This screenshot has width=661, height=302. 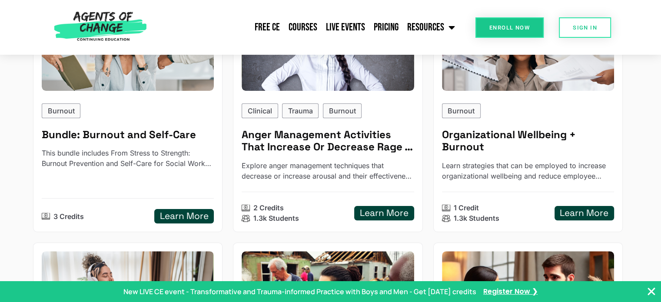 I want to click on p: This bundle includes From Stress to Strength: Burnout Prevention and Self-Care for Social Work We..., so click(x=128, y=158).